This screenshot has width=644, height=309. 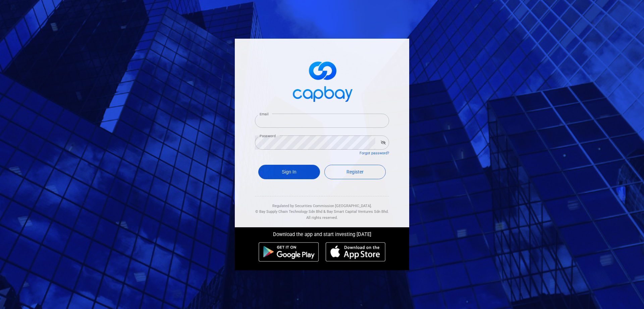 I want to click on img: logo, so click(x=322, y=81).